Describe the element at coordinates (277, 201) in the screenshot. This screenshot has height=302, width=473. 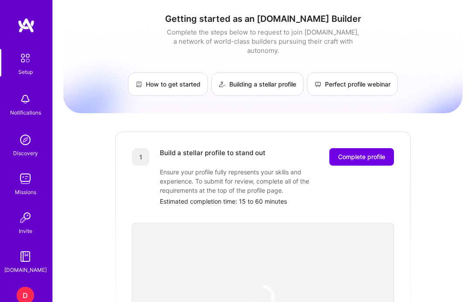
I see `div: Estimated completion time: 15 to 60 minutes` at that location.